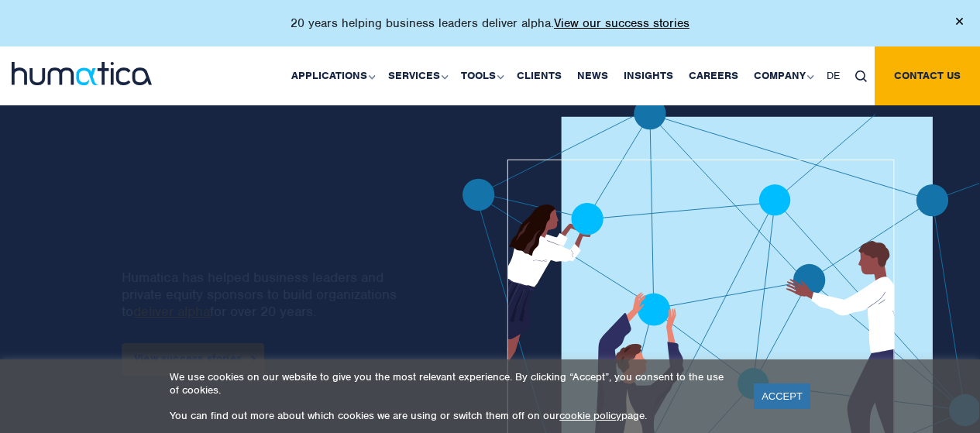 The width and height of the screenshot is (980, 433). What do you see at coordinates (833, 76) in the screenshot?
I see `a: DE` at bounding box center [833, 76].